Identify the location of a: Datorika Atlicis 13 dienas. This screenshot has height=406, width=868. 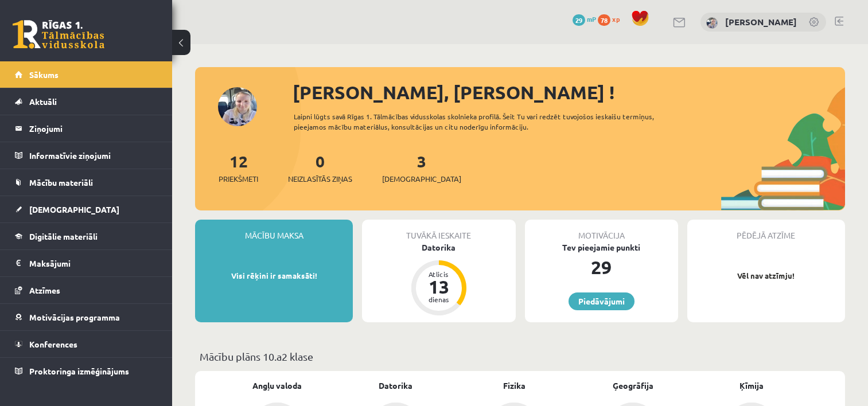
(438, 280).